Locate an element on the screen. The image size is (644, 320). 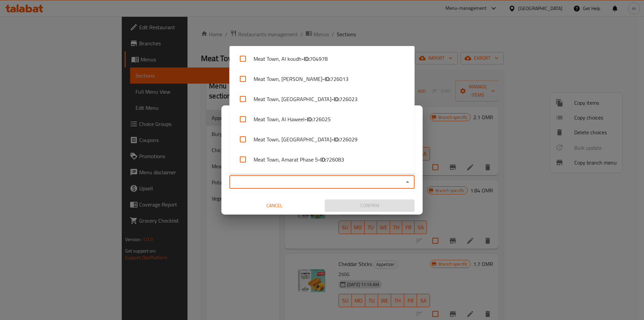
span: 726029 is located at coordinates (349, 139).